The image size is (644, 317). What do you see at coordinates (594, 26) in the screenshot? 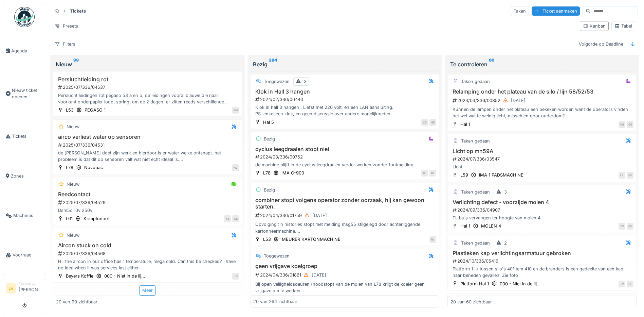
I see `div: Kanban` at bounding box center [594, 26].